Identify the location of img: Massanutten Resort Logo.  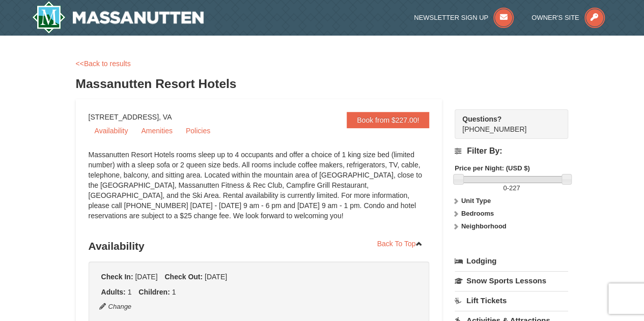
(118, 17).